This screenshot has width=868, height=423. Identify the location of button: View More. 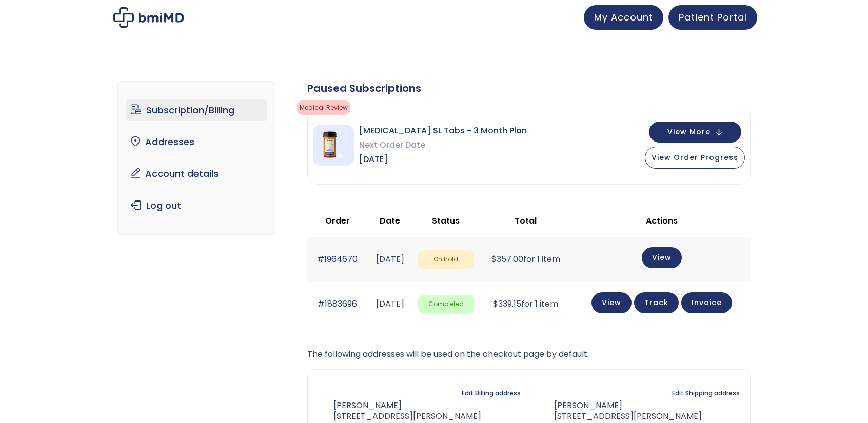
(695, 132).